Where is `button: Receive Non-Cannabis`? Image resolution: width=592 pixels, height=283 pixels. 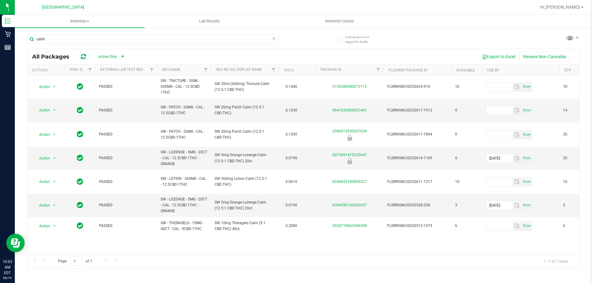 button: Receive Non-Cannabis is located at coordinates (545, 57).